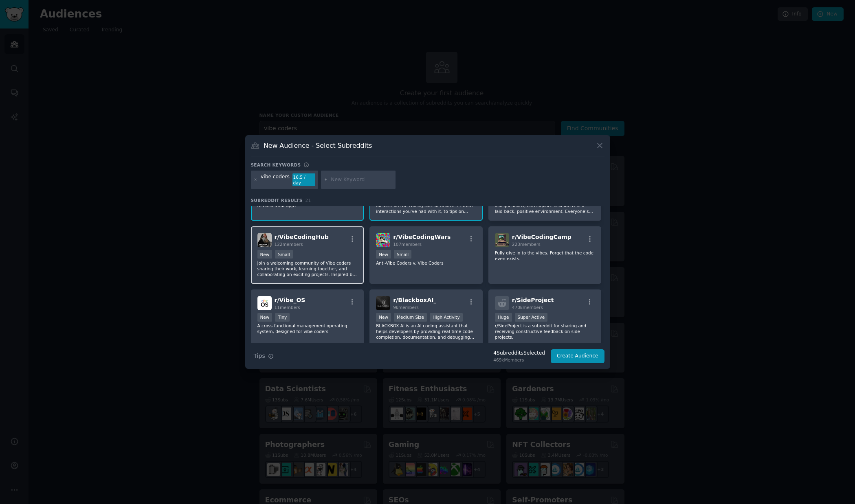 This screenshot has width=855, height=504. What do you see at coordinates (407, 244) in the screenshot?
I see `span: 107 members` at bounding box center [407, 244].